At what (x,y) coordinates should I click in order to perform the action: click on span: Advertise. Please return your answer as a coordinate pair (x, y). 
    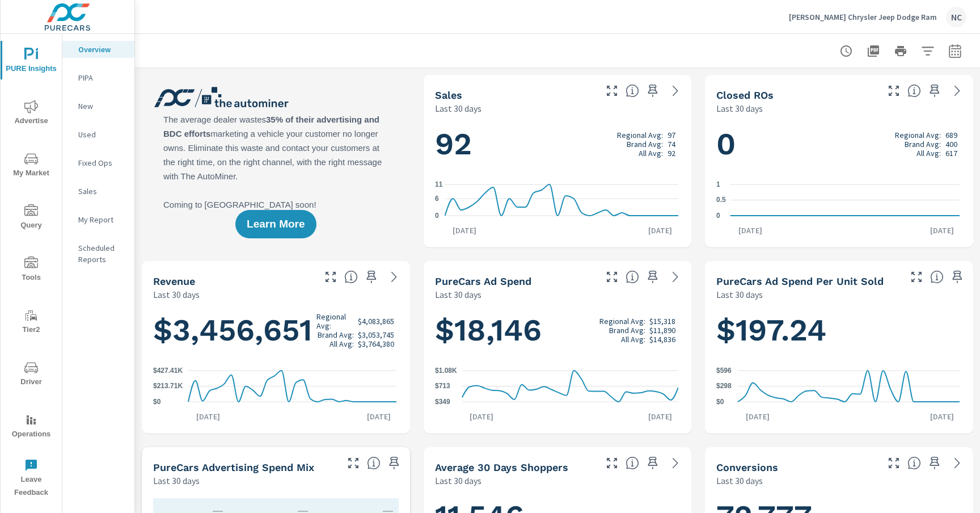
    Looking at the image, I should click on (31, 113).